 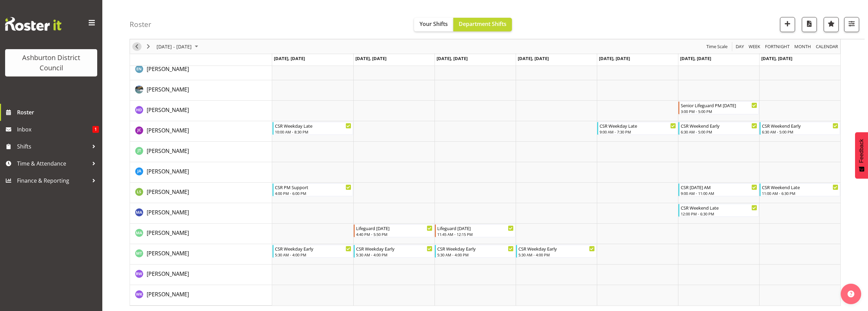 What do you see at coordinates (740, 46) in the screenshot?
I see `span: Day` at bounding box center [740, 46].